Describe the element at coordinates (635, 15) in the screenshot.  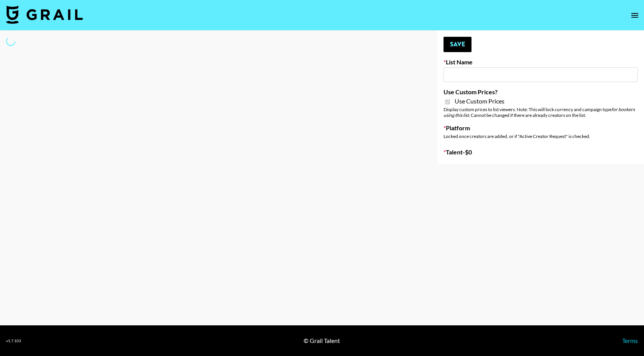
I see `button: open drawer` at that location.